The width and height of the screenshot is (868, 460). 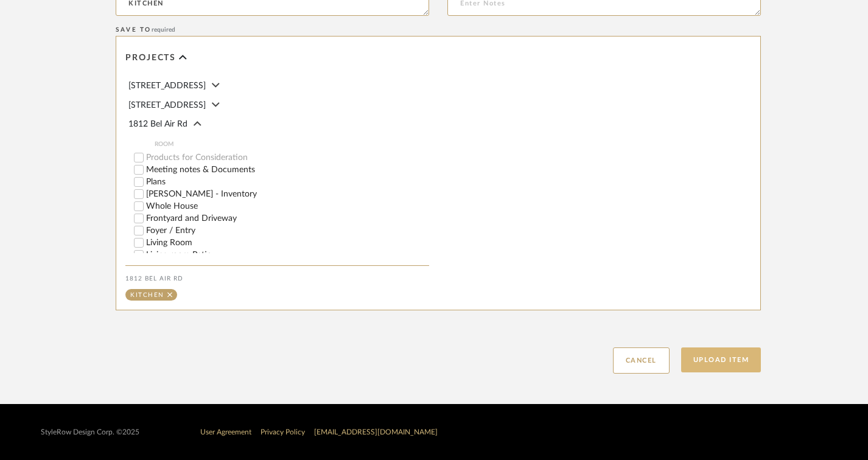 I want to click on label: Living Room, so click(x=287, y=243).